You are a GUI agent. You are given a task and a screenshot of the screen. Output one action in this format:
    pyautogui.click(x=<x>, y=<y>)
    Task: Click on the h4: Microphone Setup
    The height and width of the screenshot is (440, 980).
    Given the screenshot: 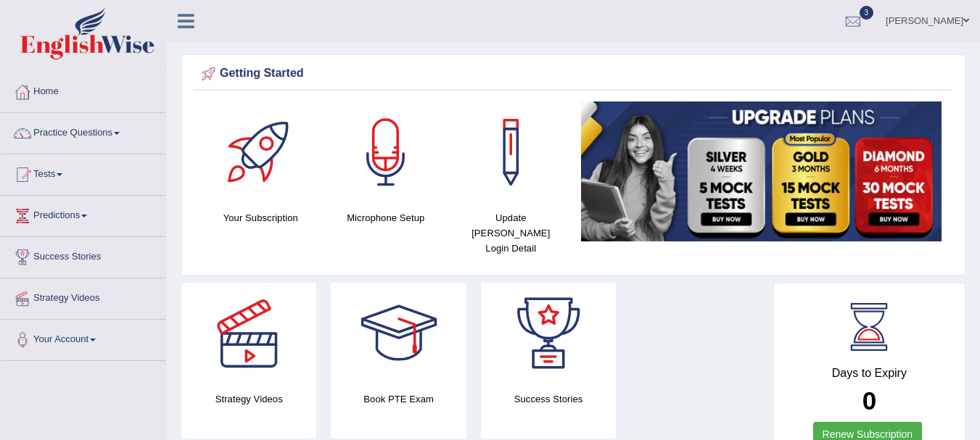 What is the action you would take?
    pyautogui.click(x=386, y=217)
    